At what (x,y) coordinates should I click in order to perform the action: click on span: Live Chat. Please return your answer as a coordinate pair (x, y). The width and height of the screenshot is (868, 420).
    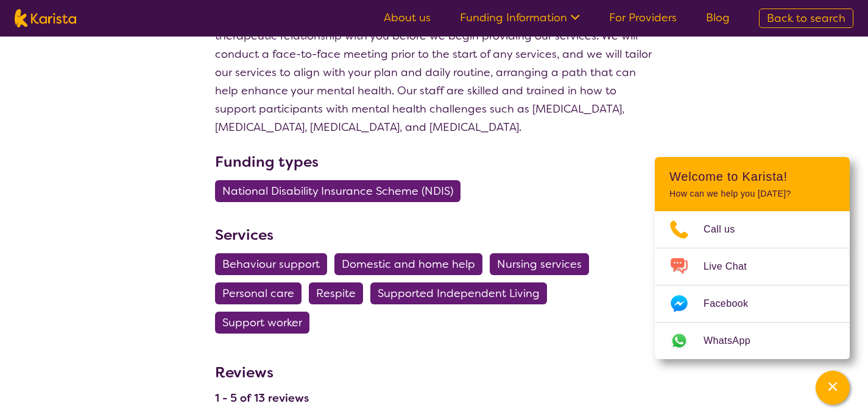
    Looking at the image, I should click on (733, 267).